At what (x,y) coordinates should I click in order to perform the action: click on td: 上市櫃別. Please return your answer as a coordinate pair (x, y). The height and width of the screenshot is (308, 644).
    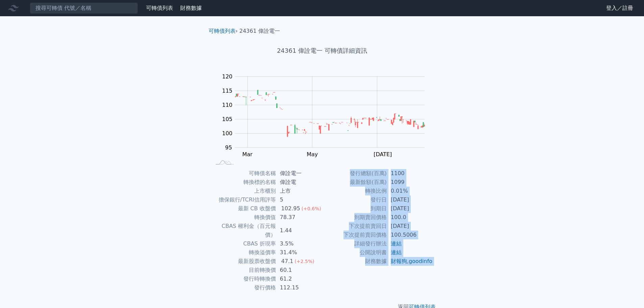
    Looking at the image, I should click on (243, 191).